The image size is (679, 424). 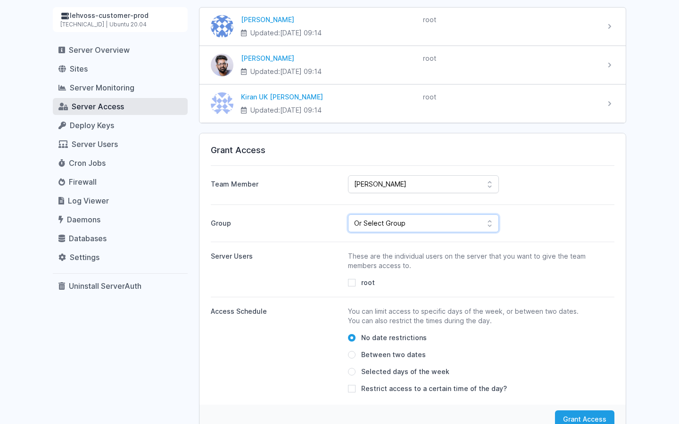 What do you see at coordinates (393, 355) in the screenshot?
I see `span: Between two dates` at bounding box center [393, 355].